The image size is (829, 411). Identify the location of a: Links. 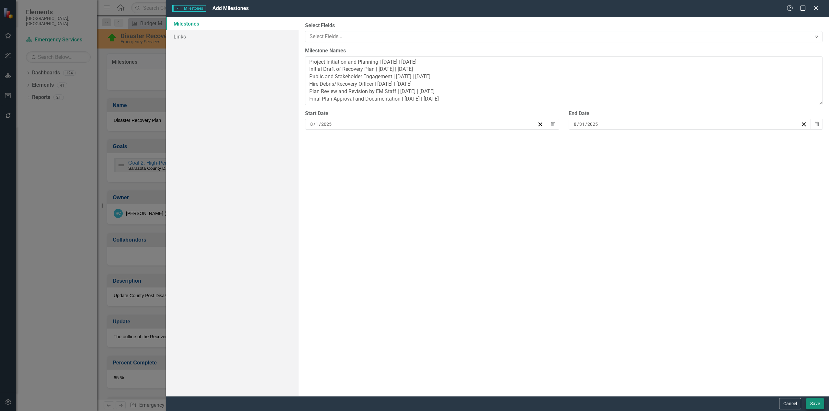
(232, 37).